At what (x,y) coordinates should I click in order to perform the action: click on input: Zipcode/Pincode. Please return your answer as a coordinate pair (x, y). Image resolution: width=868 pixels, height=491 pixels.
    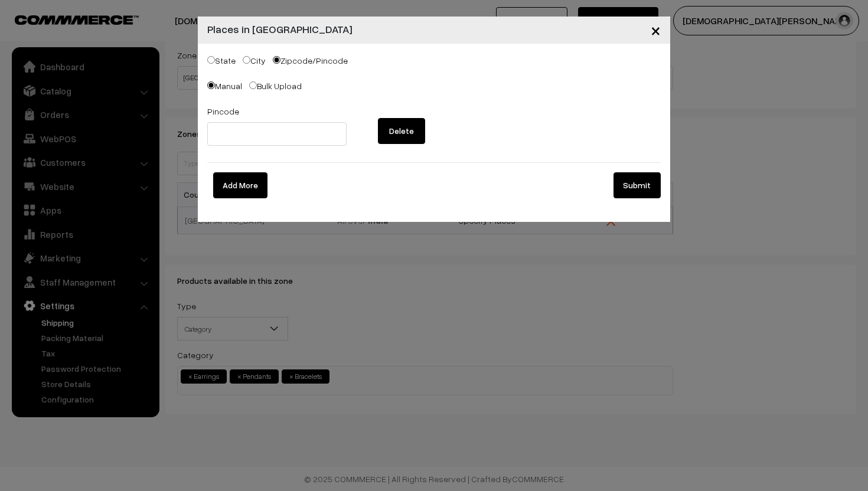
    Looking at the image, I should click on (276, 60).